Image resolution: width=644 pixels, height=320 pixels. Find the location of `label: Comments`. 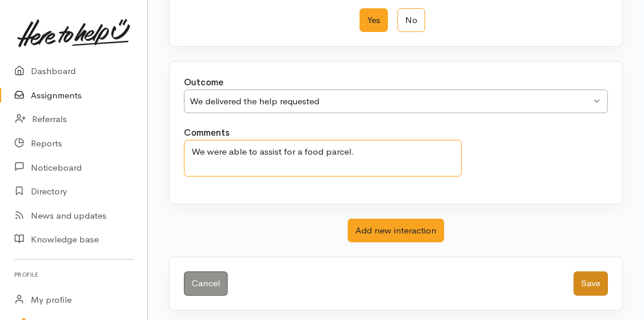

label: Comments is located at coordinates (206, 133).